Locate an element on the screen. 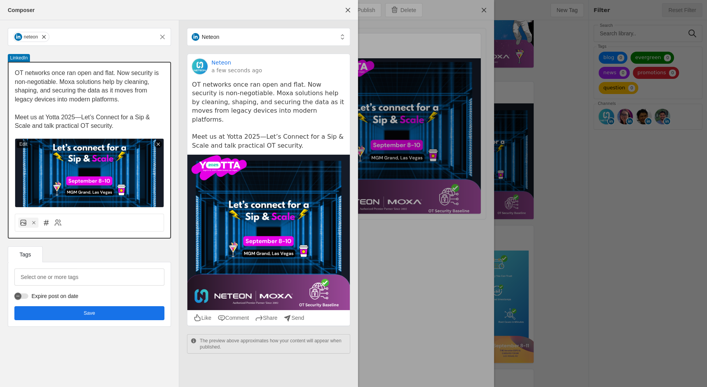  button: Save is located at coordinates (89, 313).